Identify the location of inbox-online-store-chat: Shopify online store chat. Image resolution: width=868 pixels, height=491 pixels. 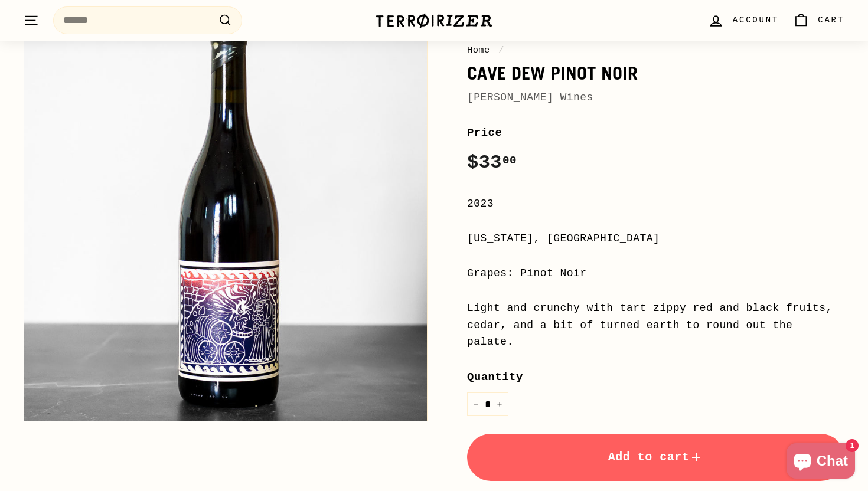
(821, 462).